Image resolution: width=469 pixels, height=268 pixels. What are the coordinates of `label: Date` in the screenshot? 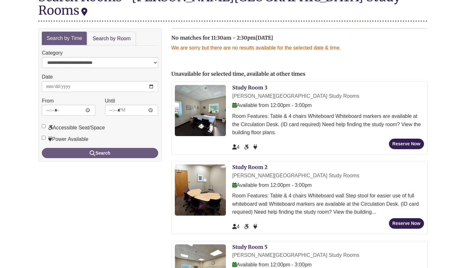 It's located at (47, 77).